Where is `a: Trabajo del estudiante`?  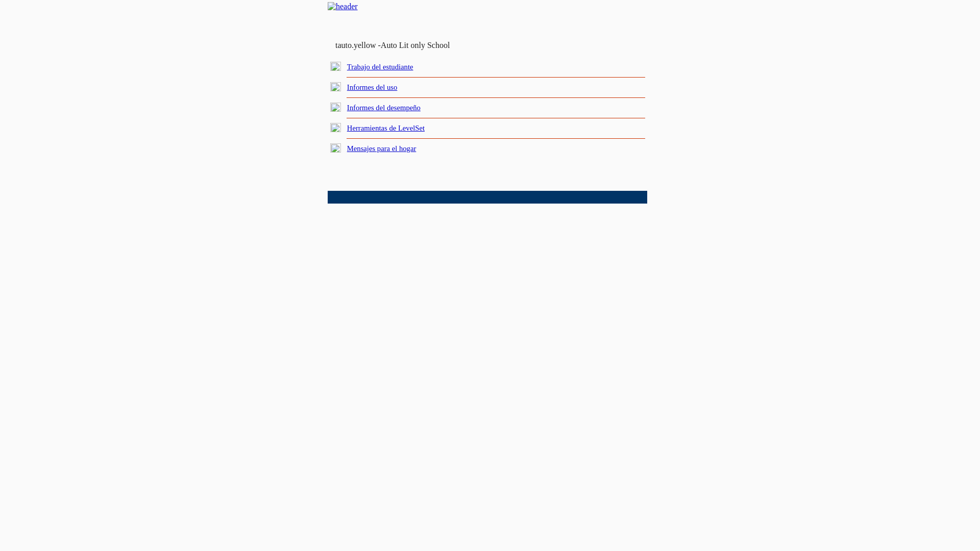
a: Trabajo del estudiante is located at coordinates (380, 67).